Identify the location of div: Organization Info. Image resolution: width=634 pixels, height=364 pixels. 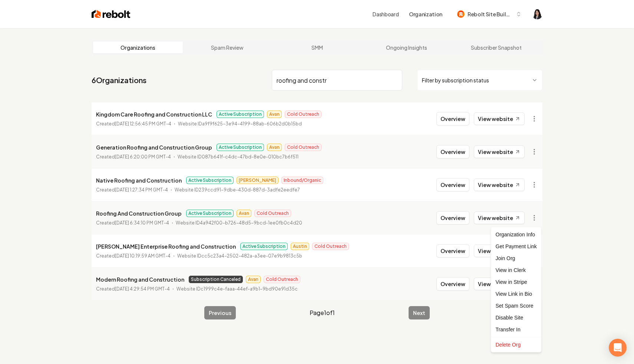
(516, 235).